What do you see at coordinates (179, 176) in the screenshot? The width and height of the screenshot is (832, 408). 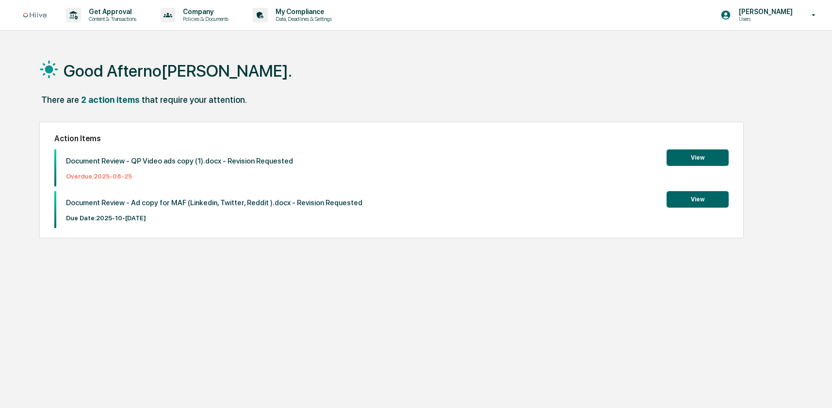 I see `p: Overdue: 2025-08-25` at bounding box center [179, 176].